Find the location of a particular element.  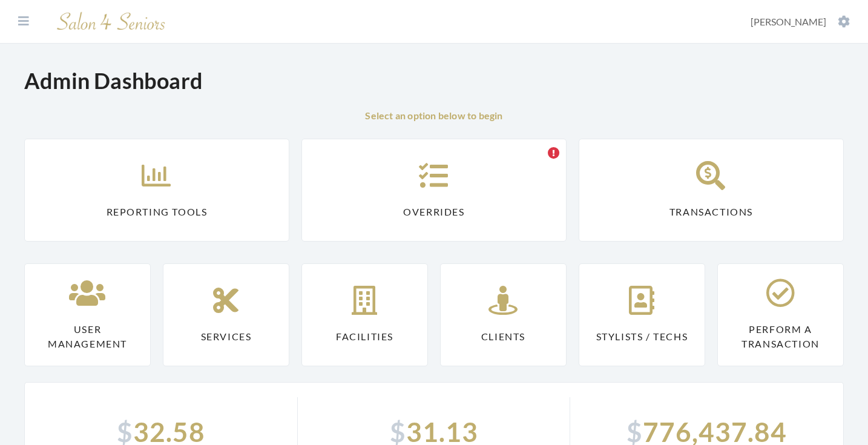

a: Services is located at coordinates (225, 315).